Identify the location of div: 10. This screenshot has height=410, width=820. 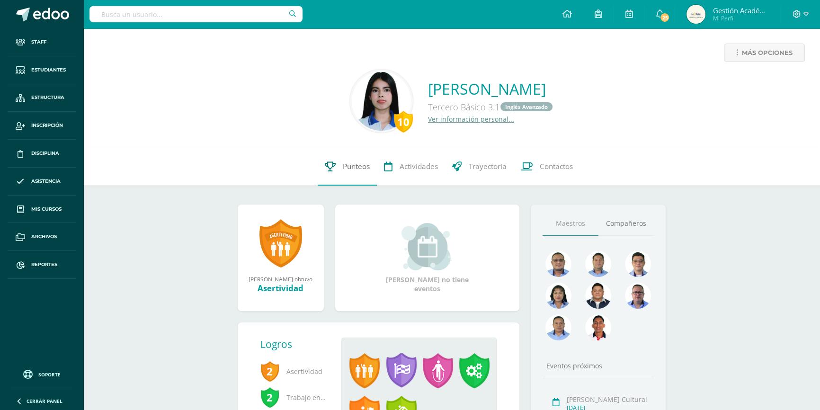
(404, 122).